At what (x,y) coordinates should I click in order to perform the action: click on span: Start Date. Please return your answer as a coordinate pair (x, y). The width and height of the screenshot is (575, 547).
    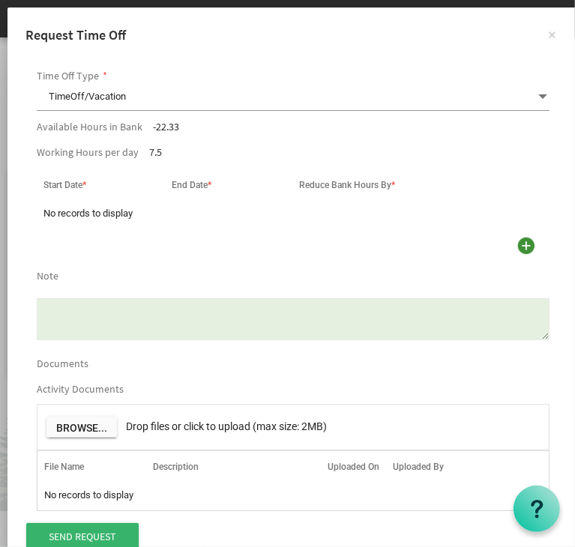
    Looking at the image, I should click on (64, 185).